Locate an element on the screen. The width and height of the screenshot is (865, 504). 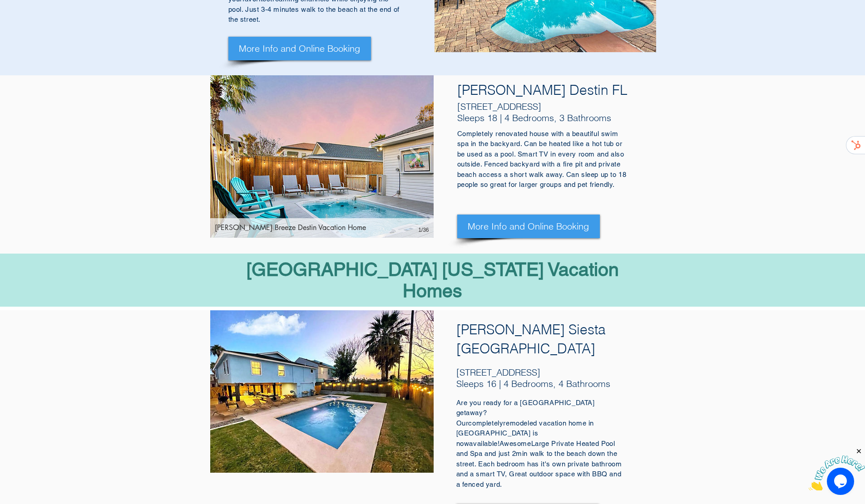
img: Zule Breeze Destin Vacation Home is located at coordinates (322, 157).